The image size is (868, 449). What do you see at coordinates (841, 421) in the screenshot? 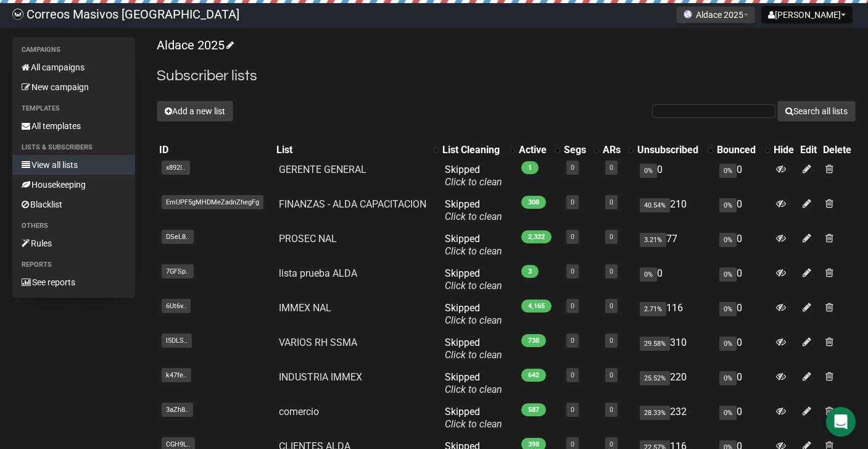
I see `div: Open Intercom Messenger` at bounding box center [841, 421].